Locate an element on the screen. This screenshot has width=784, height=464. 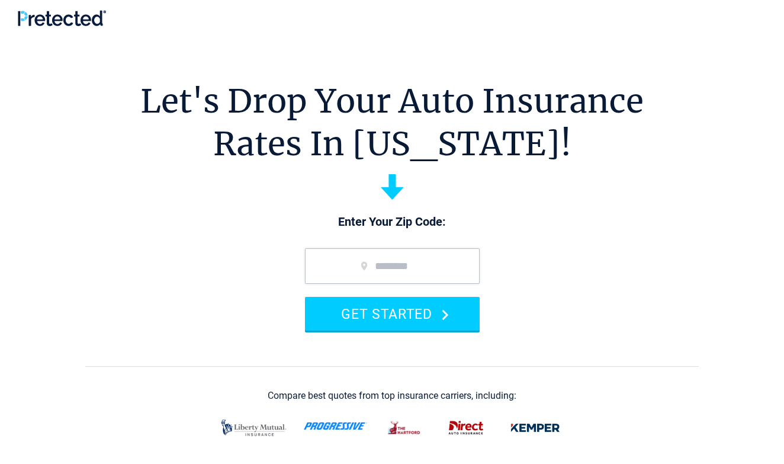
p: Enter Your Zip Code: is located at coordinates (392, 222).